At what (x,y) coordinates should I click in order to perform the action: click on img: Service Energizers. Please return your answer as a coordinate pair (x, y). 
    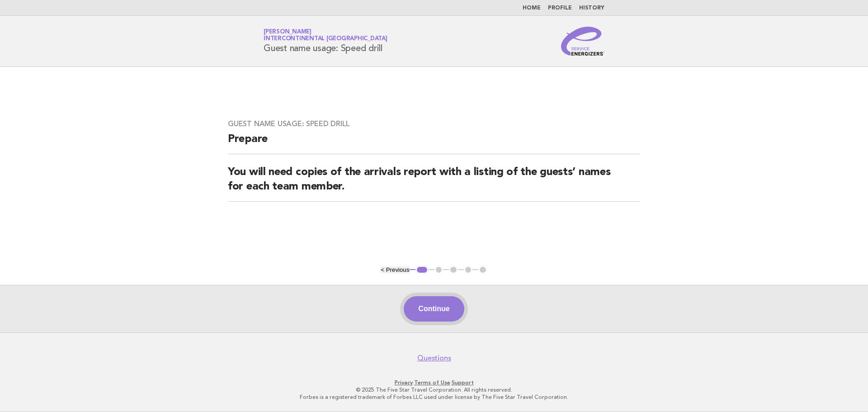
    Looking at the image, I should click on (583, 41).